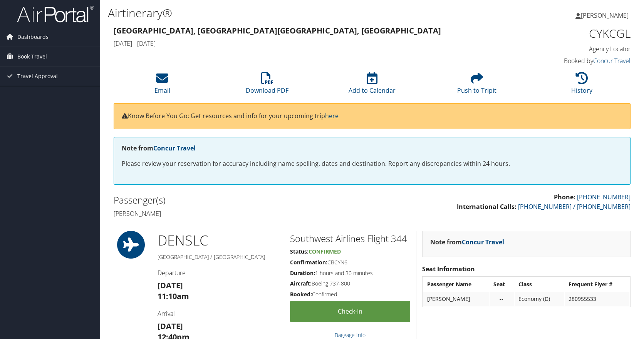 The height and width of the screenshot is (339, 644). Describe the element at coordinates (539, 299) in the screenshot. I see `td: Economy (D)` at that location.